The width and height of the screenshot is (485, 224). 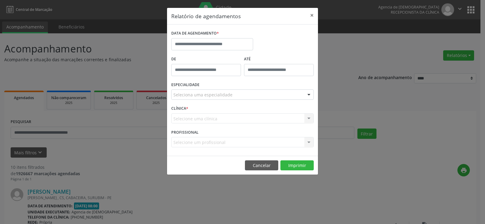 I want to click on label: ESPECIALIDADE, so click(x=185, y=85).